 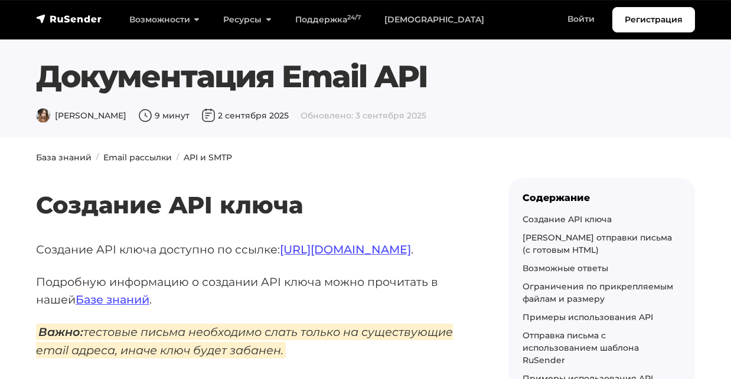 What do you see at coordinates (245, 116) in the screenshot?
I see `span: 2 сентября 2025` at bounding box center [245, 116].